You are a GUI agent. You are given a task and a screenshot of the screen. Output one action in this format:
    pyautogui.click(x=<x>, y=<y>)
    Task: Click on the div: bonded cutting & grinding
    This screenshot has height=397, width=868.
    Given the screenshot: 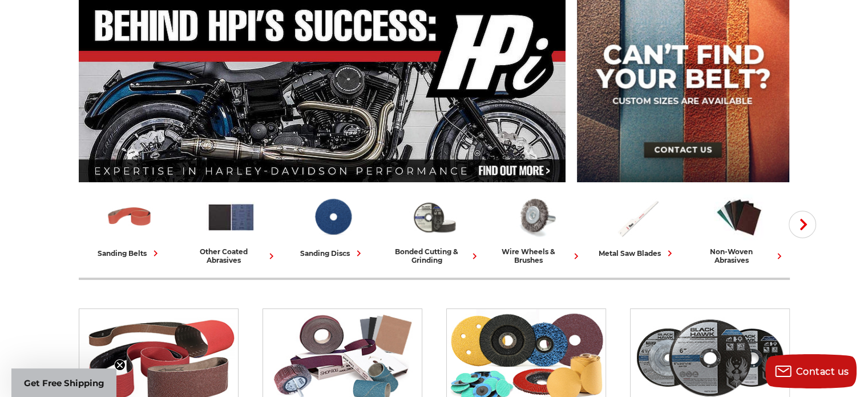 What is the action you would take?
    pyautogui.click(x=434, y=256)
    